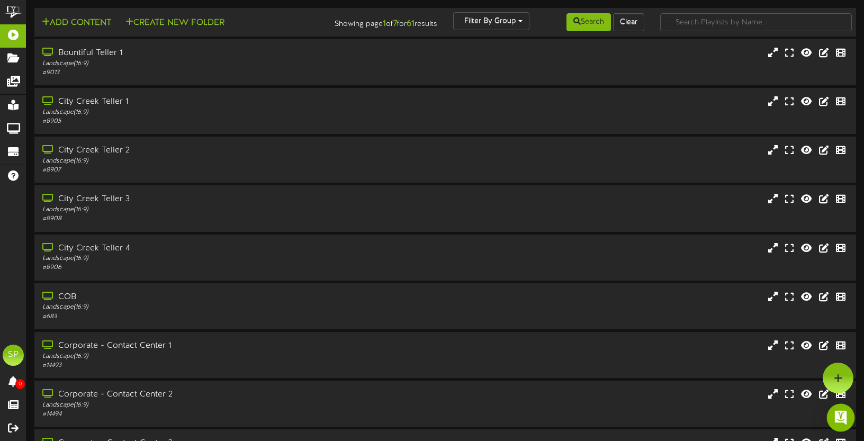 This screenshot has width=864, height=441. I want to click on button: Clear, so click(628, 22).